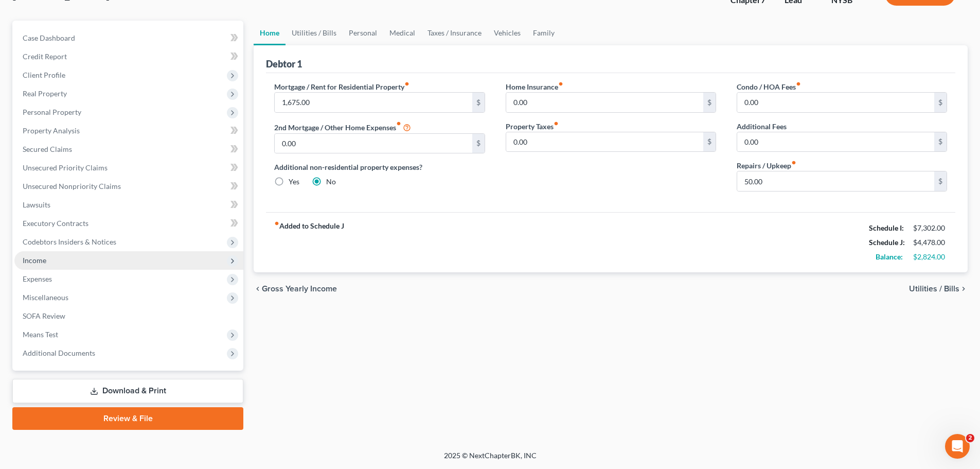 The image size is (980, 469). What do you see at coordinates (534, 86) in the screenshot?
I see `label: Home Insurance` at bounding box center [534, 86].